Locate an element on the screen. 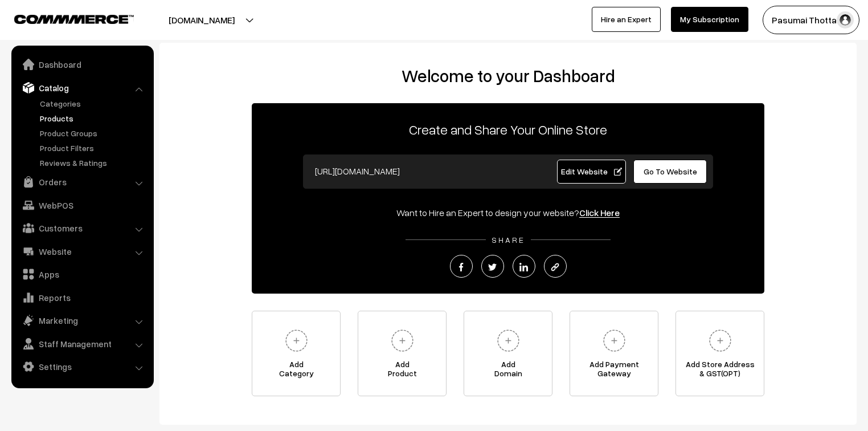  span: Add Store Address & GST(OPT) is located at coordinates (720, 371).